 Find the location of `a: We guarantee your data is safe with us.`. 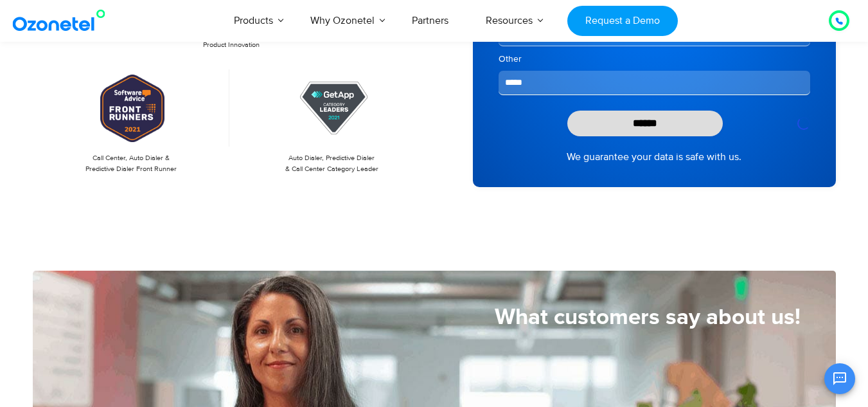

a: We guarantee your data is safe with us. is located at coordinates (654, 157).